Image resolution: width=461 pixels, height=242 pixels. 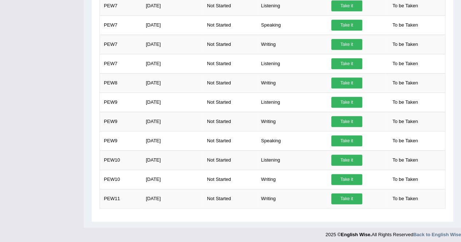 What do you see at coordinates (436, 234) in the screenshot?
I see `strong: Back to English Wise` at bounding box center [436, 234].